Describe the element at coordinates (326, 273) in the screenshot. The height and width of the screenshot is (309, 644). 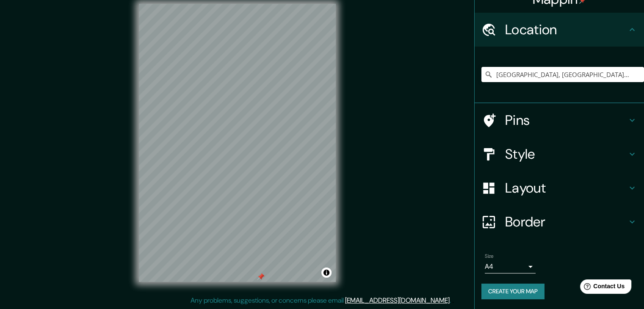
I see `button: Toggle attribution` at that location.